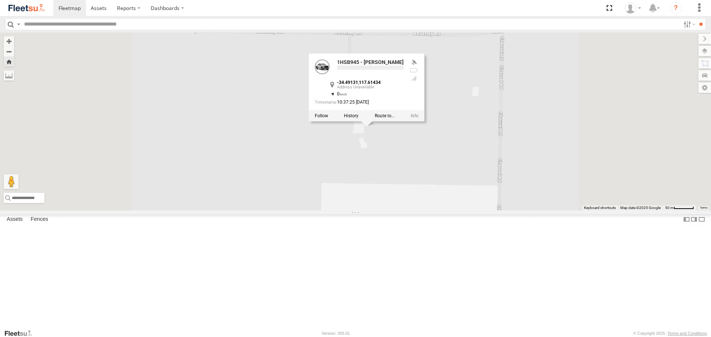 This screenshot has width=711, height=337. What do you see at coordinates (9, 75) in the screenshot?
I see `label: Measure` at bounding box center [9, 75].